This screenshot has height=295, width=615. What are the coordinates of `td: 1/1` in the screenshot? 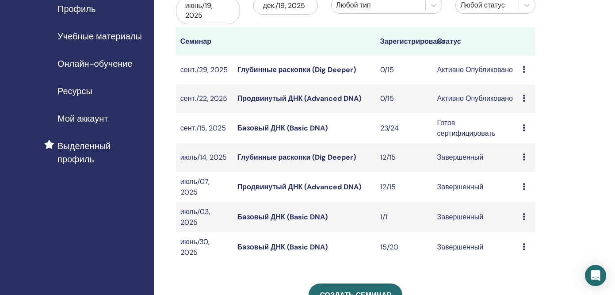 It's located at (404, 217).